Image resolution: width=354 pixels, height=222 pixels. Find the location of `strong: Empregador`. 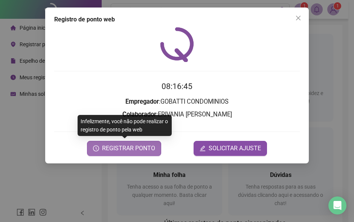

strong: Empregador is located at coordinates (142, 102).